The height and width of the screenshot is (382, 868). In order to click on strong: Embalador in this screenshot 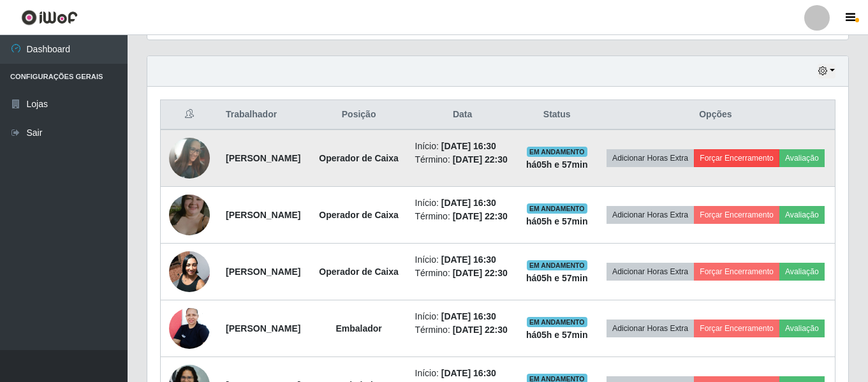, I will do `click(359, 328)`.